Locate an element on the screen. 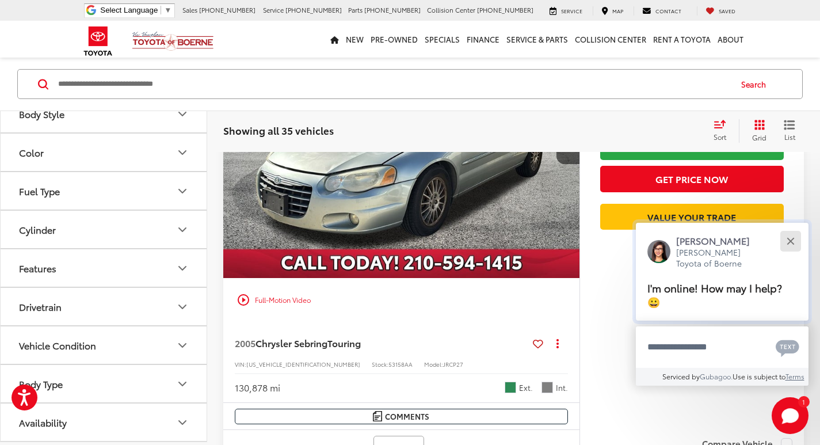  span: VIN: is located at coordinates (240, 364).